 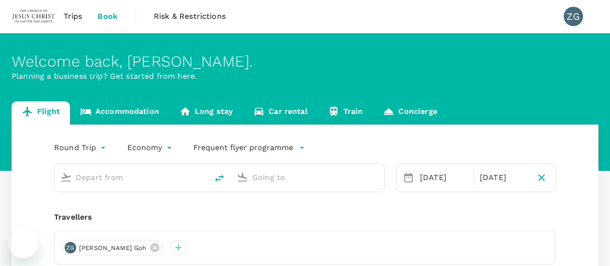 What do you see at coordinates (120, 113) in the screenshot?
I see `a: Accommodation` at bounding box center [120, 113].